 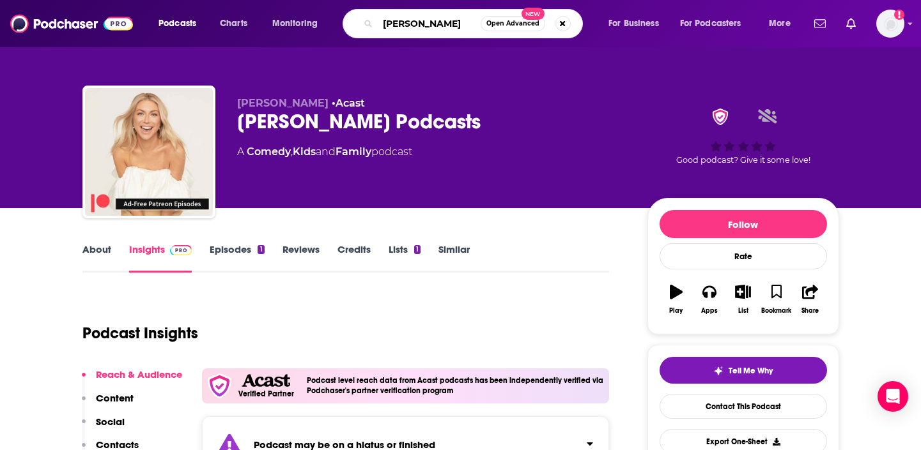 What do you see at coordinates (353, 151) in the screenshot?
I see `a: Family` at bounding box center [353, 151].